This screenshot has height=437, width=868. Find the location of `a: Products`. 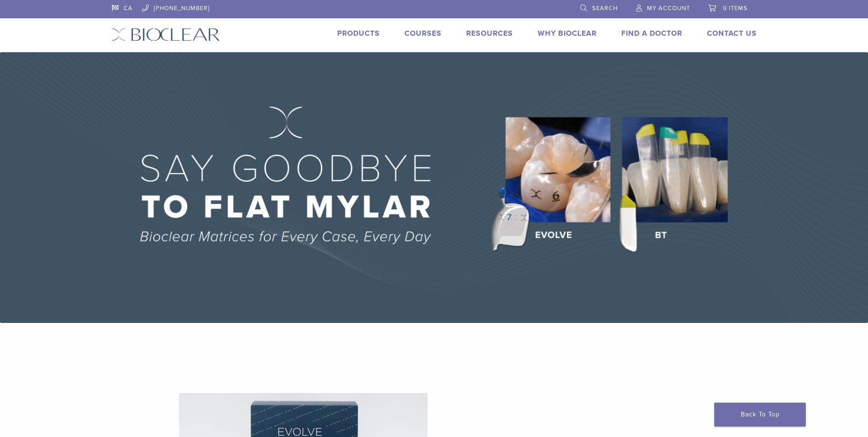

a: Products is located at coordinates (358, 33).